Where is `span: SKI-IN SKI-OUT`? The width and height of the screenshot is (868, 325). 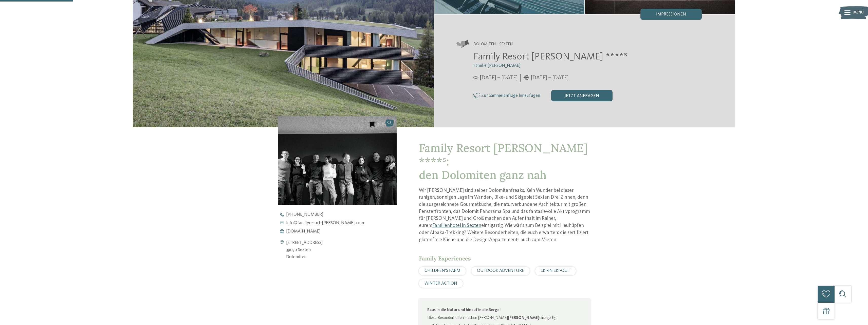 span: SKI-IN SKI-OUT is located at coordinates (556, 270).